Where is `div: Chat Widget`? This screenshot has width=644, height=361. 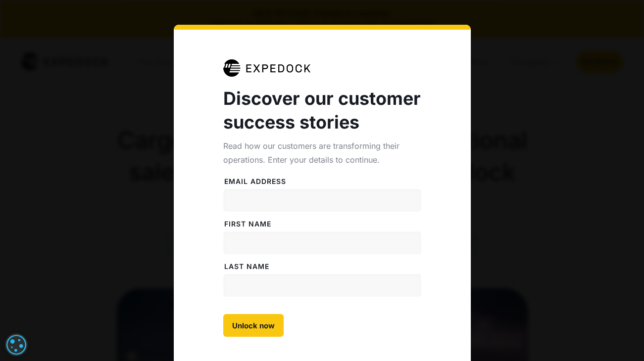 div: Chat Widget is located at coordinates (619, 337).